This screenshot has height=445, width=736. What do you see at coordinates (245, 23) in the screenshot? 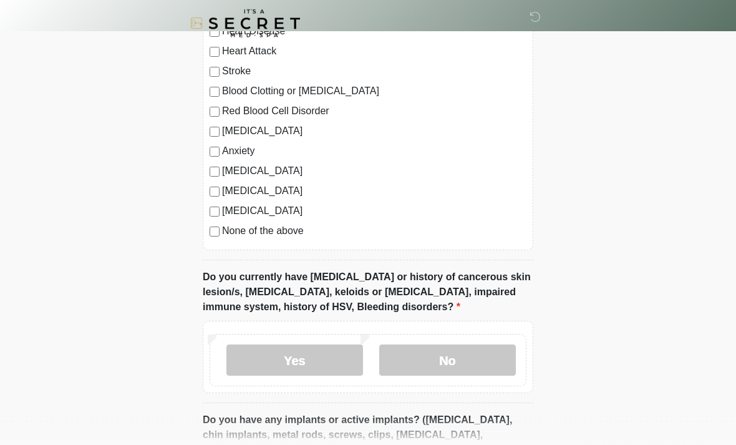
I see `img: It's A Secret Med Spa Logo` at bounding box center [245, 23].